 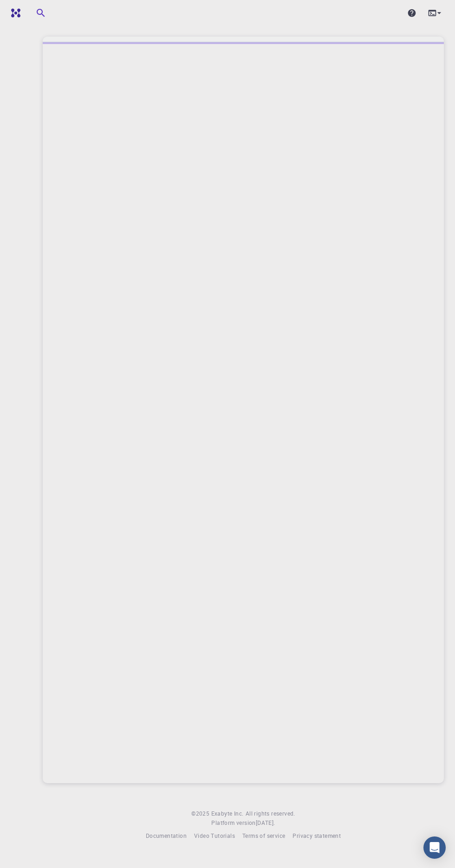 I want to click on a: Privacy statement, so click(x=317, y=836).